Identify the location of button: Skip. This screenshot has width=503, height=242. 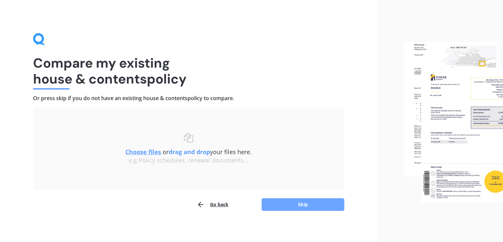
(303, 204).